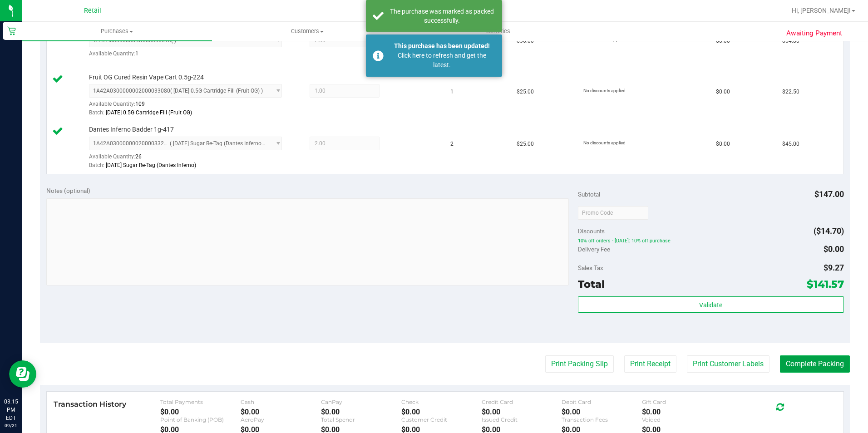  Describe the element at coordinates (307, 32) in the screenshot. I see `a: Customers` at that location.